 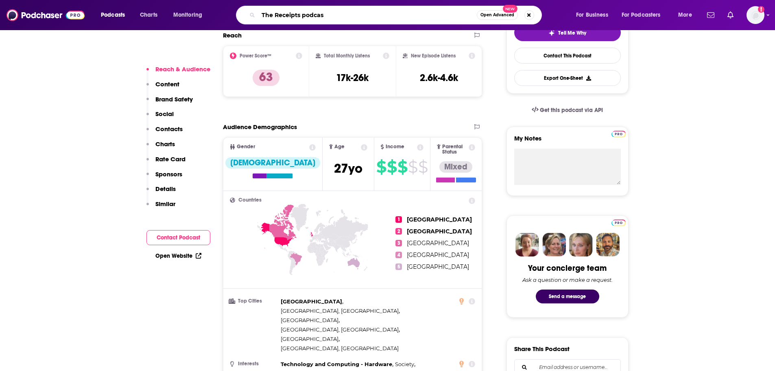 What do you see at coordinates (339, 146) in the screenshot?
I see `span: Age` at bounding box center [339, 146].